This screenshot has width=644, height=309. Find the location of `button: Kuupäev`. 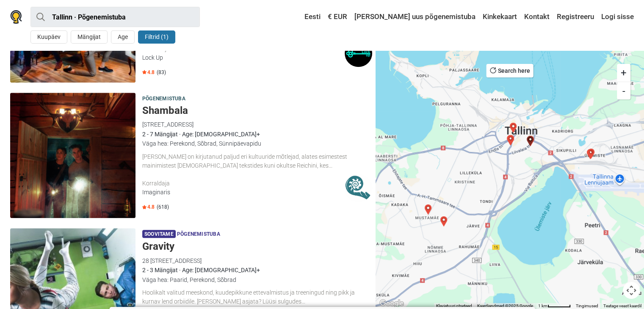

button: Kuupäev is located at coordinates (49, 37).